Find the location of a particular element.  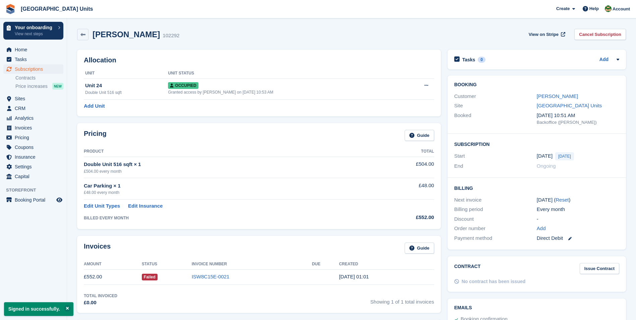

span: Occupied is located at coordinates (183, 86).